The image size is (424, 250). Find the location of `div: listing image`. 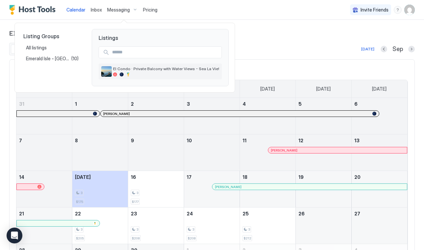

div: listing image is located at coordinates (107, 71).